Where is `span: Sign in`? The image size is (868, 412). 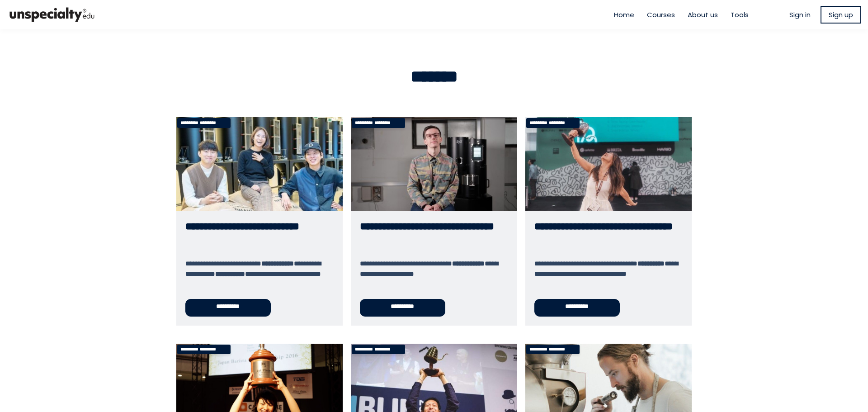 span: Sign in is located at coordinates (800, 14).